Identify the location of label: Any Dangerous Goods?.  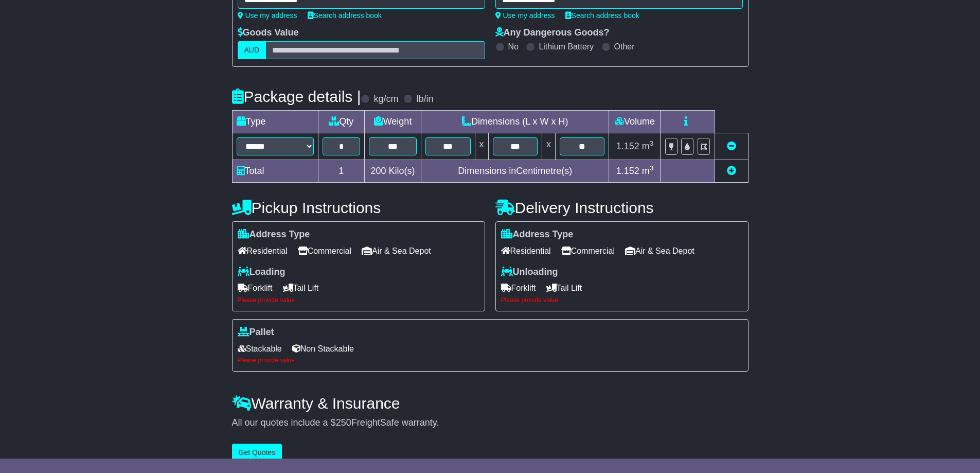
(552, 33).